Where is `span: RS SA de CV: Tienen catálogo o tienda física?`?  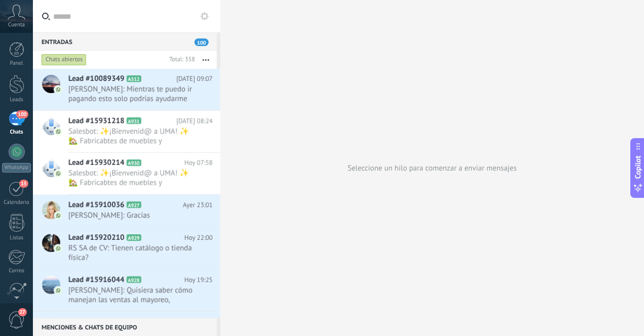
span: RS SA de CV: Tienen catálogo o tienda física? is located at coordinates (130, 253).